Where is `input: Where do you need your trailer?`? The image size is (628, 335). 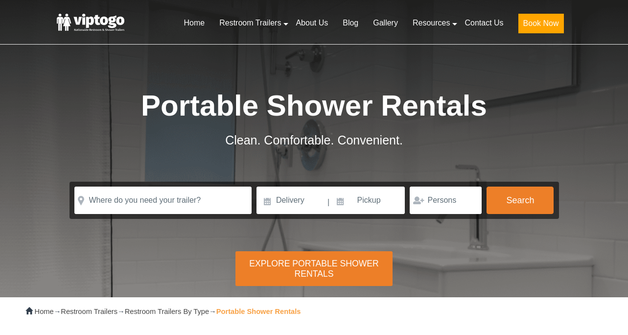
input: Where do you need your trailer? is located at coordinates (163, 200).